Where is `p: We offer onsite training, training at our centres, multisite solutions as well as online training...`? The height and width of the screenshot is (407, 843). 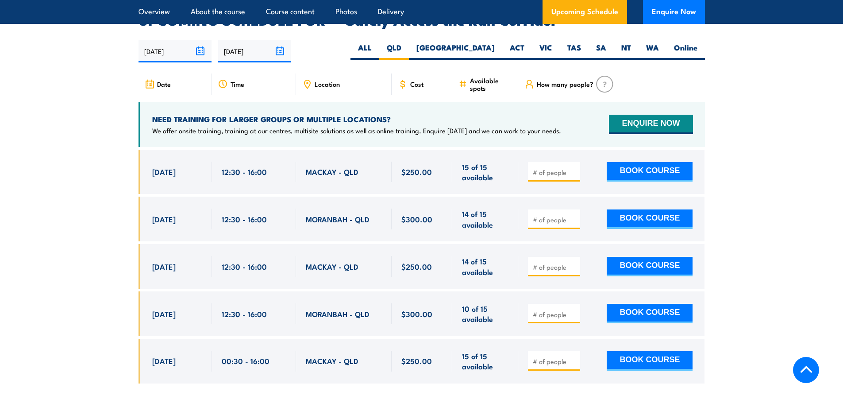
p: We offer onsite training, training at our centres, multisite solutions as well as online training... is located at coordinates (357, 131).